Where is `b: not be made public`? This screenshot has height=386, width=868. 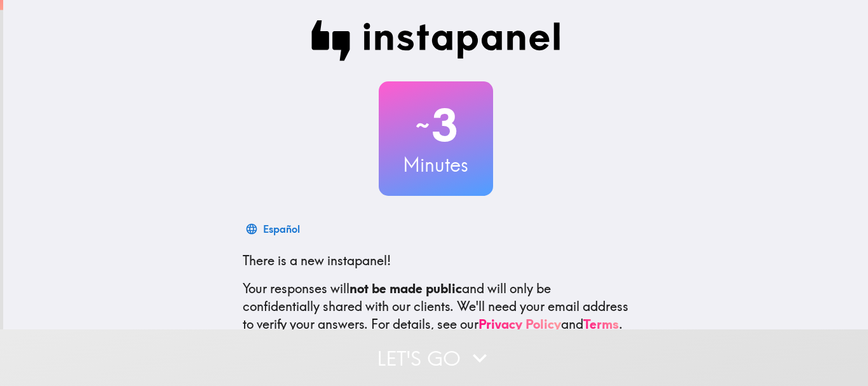
b: not be made public is located at coordinates (406, 287).